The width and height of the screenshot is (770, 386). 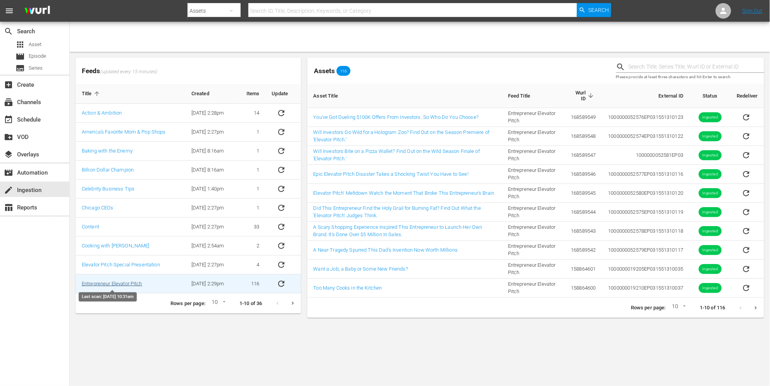 I want to click on table: sticky table, so click(x=188, y=189).